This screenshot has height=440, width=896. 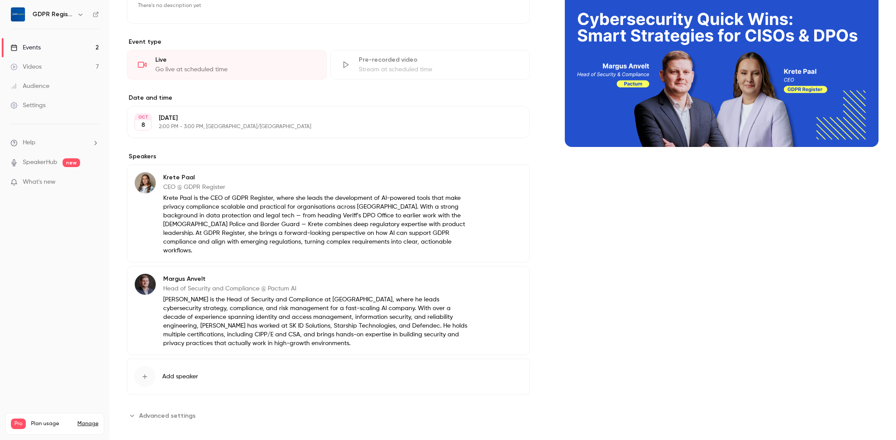 I want to click on div: Pre-recorded videoStream at scheduled time, so click(x=430, y=65).